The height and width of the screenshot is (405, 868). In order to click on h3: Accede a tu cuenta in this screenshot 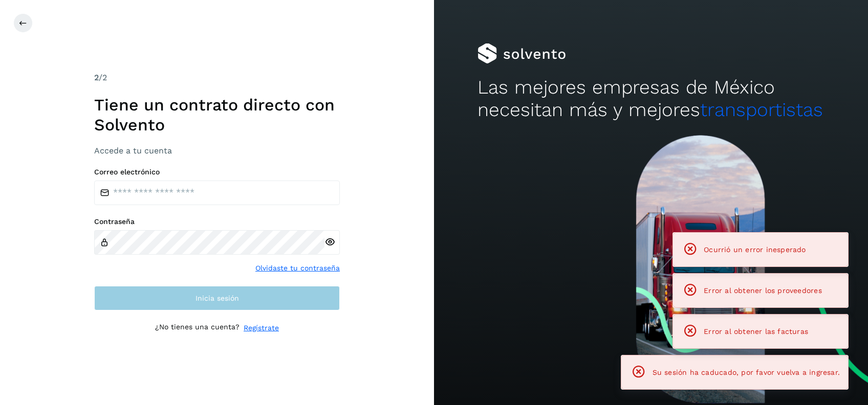, I will do `click(217, 151)`.